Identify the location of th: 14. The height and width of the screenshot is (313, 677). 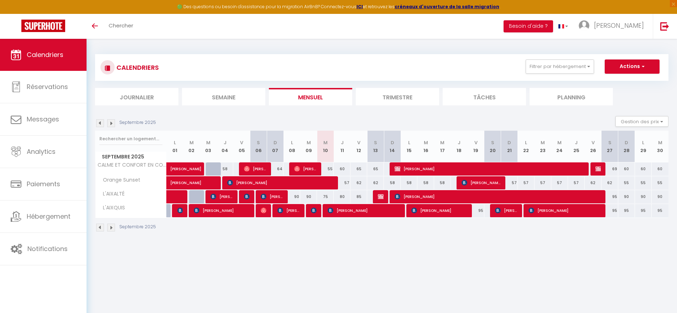
(392, 146).